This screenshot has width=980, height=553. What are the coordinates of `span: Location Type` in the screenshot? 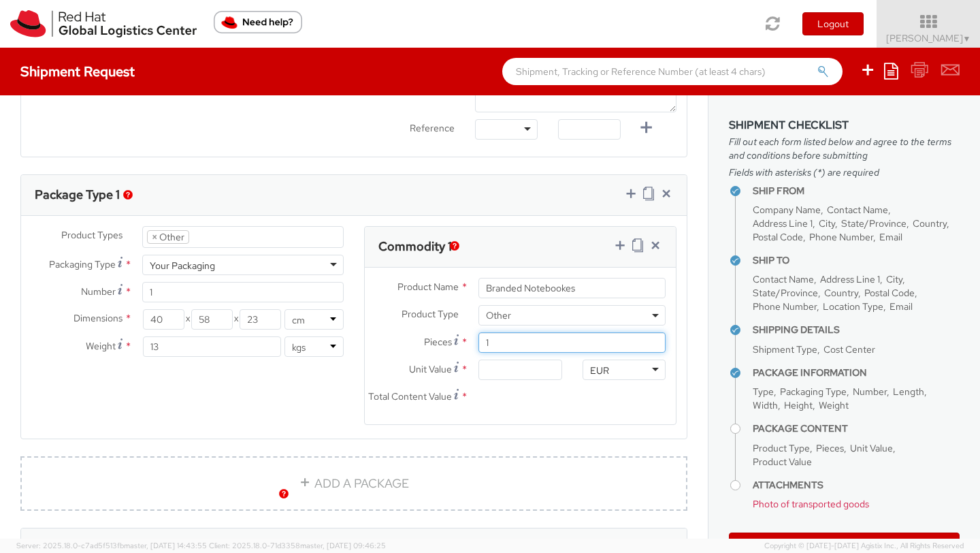 It's located at (853, 306).